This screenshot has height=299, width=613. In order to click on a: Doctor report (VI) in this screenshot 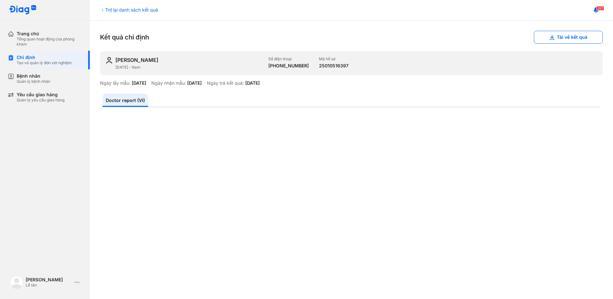, I will do `click(125, 100)`.